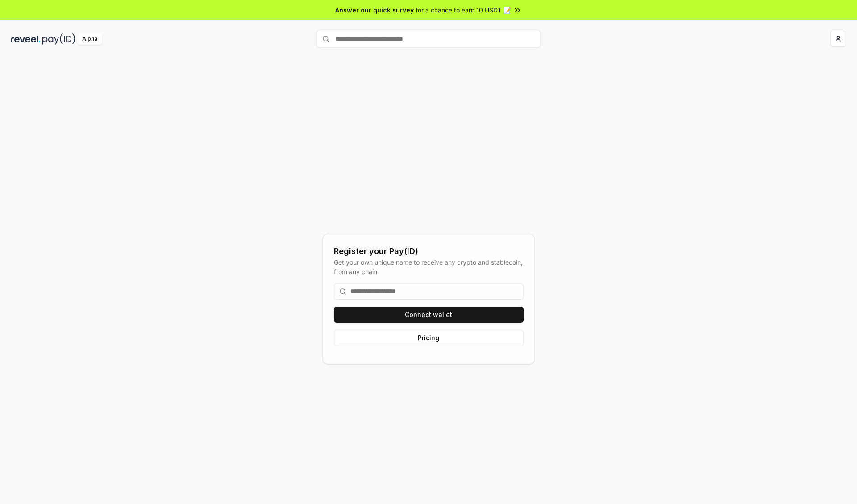  Describe the element at coordinates (25, 39) in the screenshot. I see `img: reveel_dark` at that location.